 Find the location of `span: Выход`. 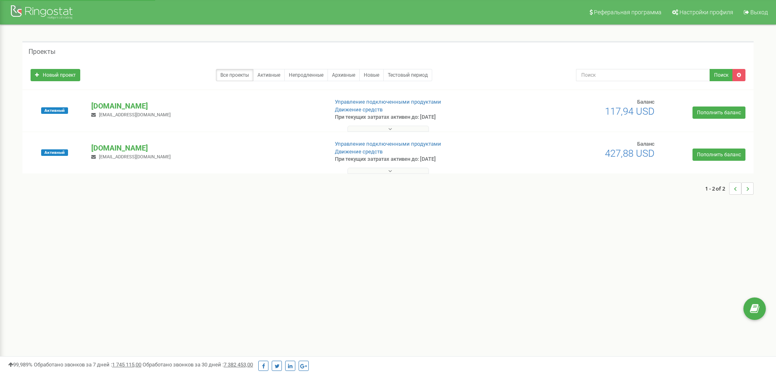

span: Выход is located at coordinates (759, 12).